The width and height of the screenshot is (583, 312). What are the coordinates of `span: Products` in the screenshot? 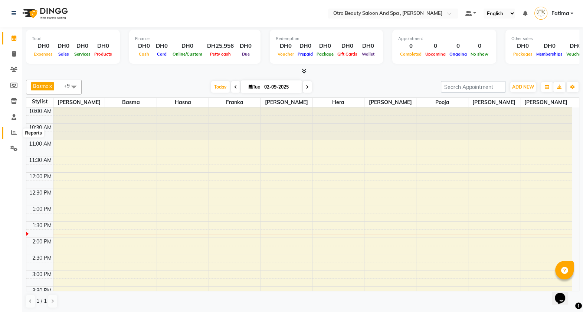 It's located at (103, 54).